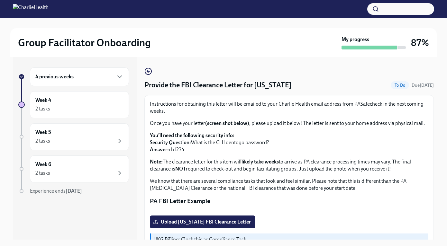 Image resolution: width=447 pixels, height=246 pixels. What do you see at coordinates (74, 137) in the screenshot?
I see `a: Week 52 tasks` at bounding box center [74, 137].